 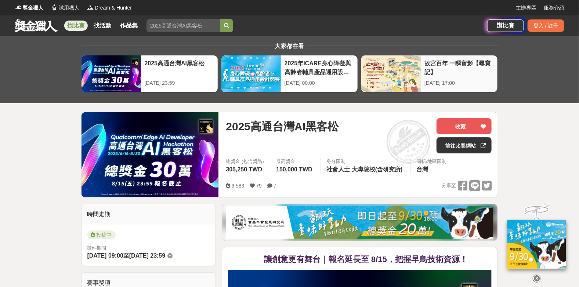 I want to click on a: 找活動, so click(x=102, y=26).